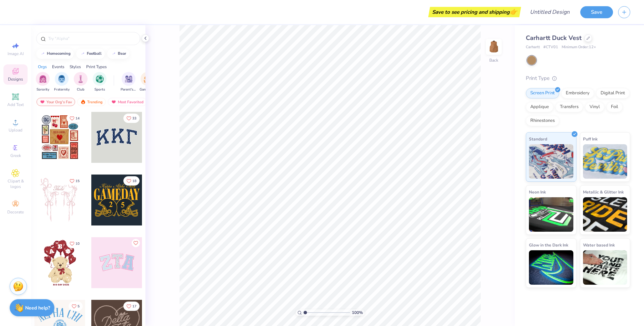 This screenshot has width=644, height=326. What do you see at coordinates (551, 161) in the screenshot?
I see `img: Standard` at bounding box center [551, 161].